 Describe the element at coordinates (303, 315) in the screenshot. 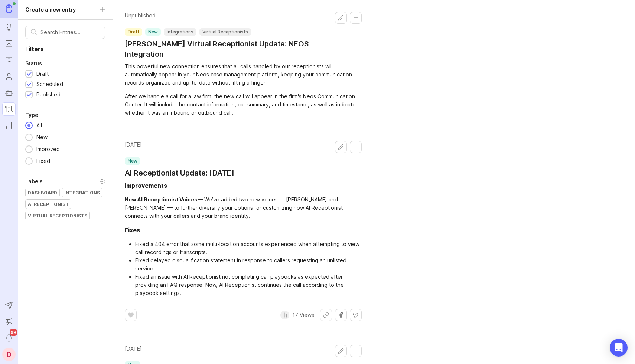

I see `p: 17 Views` at that location.